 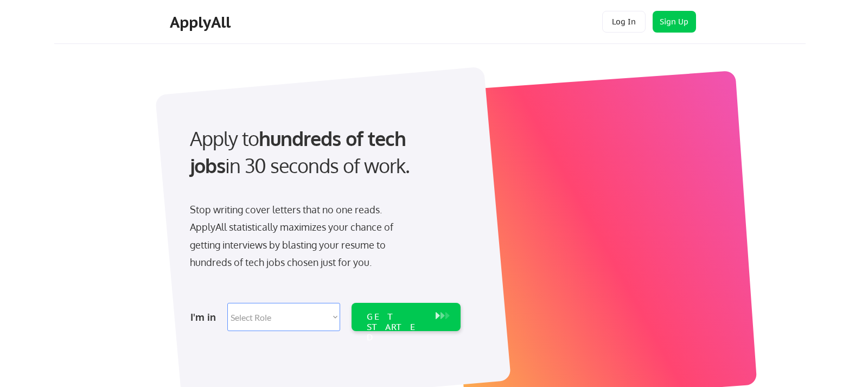 I want to click on button: Sign Up, so click(x=674, y=22).